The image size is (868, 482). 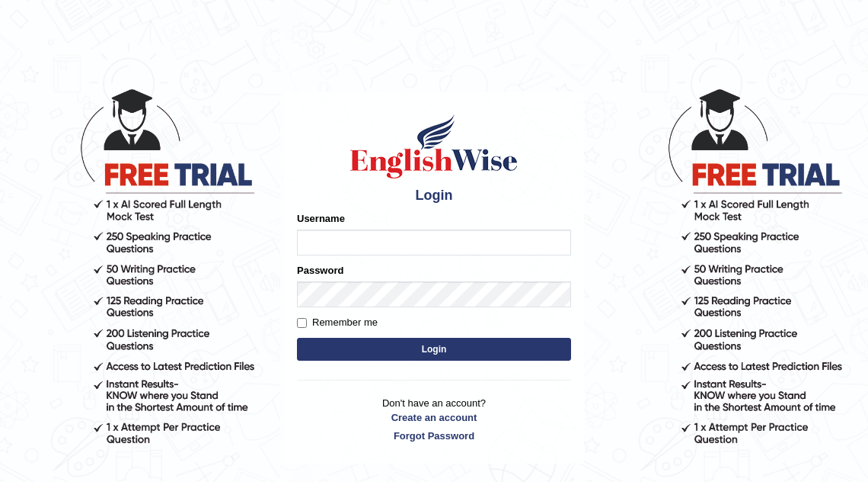 I want to click on p: Don't have an account?, so click(x=434, y=419).